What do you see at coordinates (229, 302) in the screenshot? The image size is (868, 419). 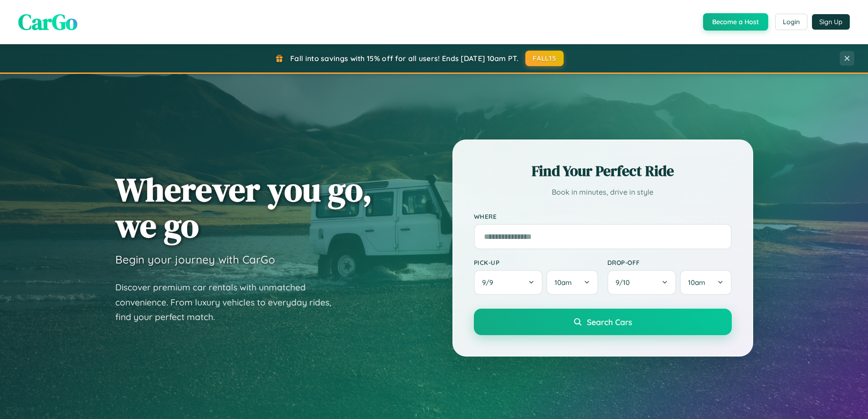 I see `p: Discover premium car rentals with unmatched convenience. From luxury vehicles to everyday rides, ...` at bounding box center [229, 302].